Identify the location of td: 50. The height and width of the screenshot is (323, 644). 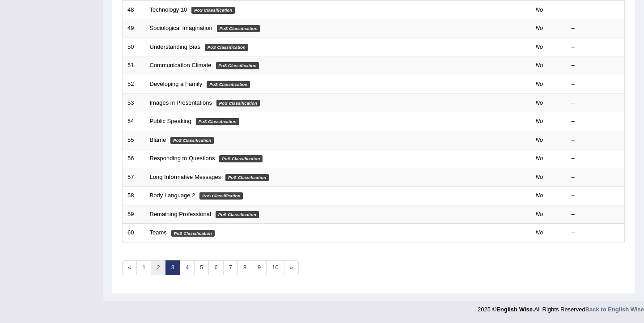
(133, 47).